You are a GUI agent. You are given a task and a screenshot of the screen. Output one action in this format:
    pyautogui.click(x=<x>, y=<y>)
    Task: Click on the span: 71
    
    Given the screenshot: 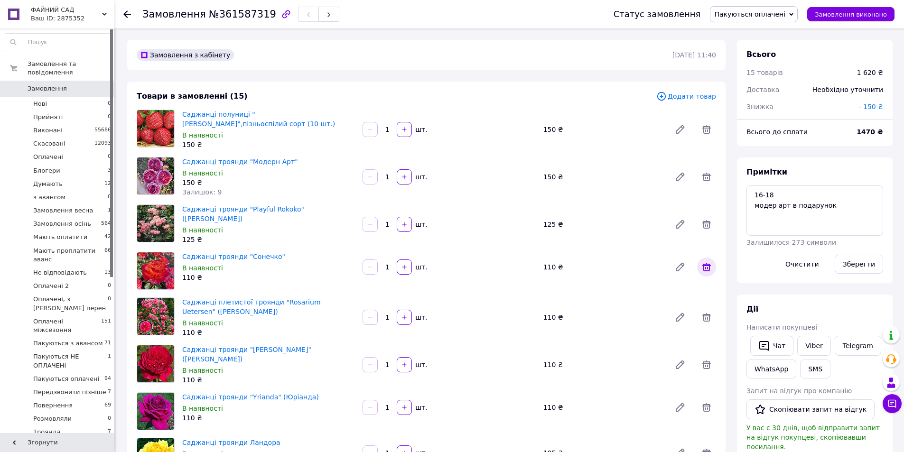 What is the action you would take?
    pyautogui.click(x=108, y=344)
    